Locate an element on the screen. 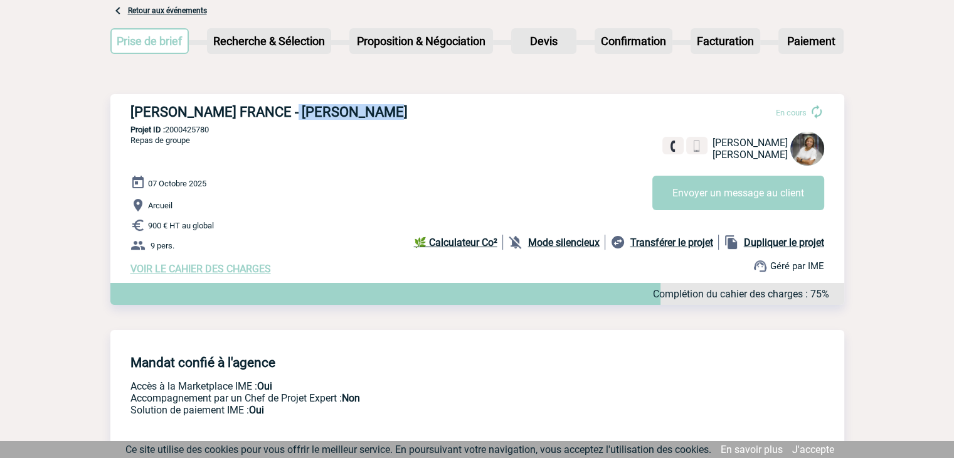  p: Proposition & Négociation is located at coordinates (421, 41).